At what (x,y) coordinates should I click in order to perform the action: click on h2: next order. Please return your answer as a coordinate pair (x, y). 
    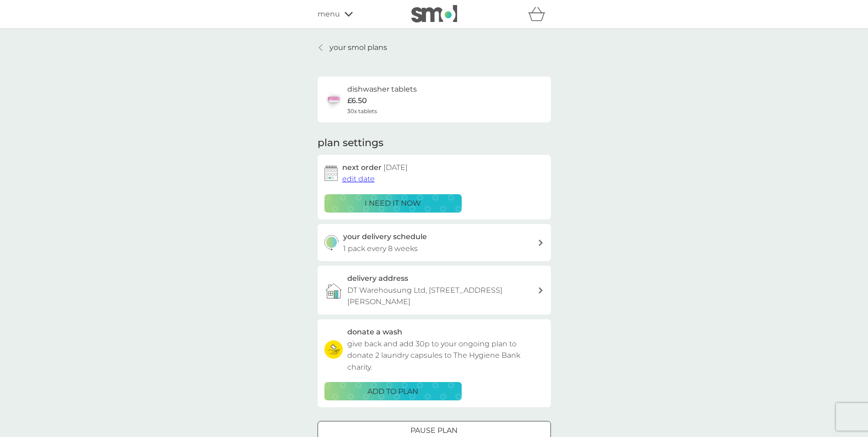
    Looking at the image, I should click on (375, 168).